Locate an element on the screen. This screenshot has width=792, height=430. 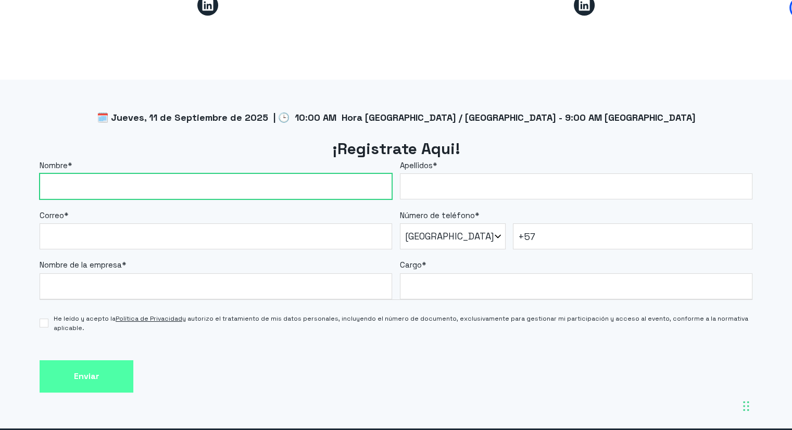
h2: ¡Registrate Aqui! is located at coordinates (396, 149).